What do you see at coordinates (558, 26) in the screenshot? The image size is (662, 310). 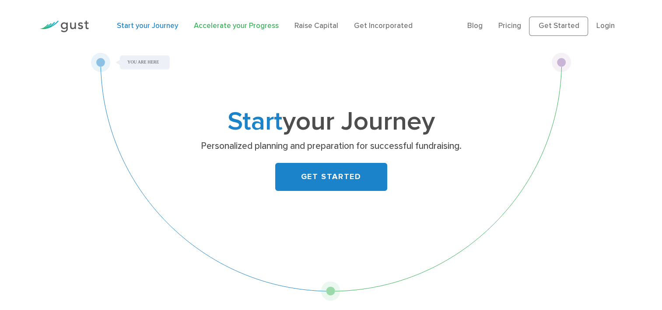 I see `a: Get Started` at bounding box center [558, 26].